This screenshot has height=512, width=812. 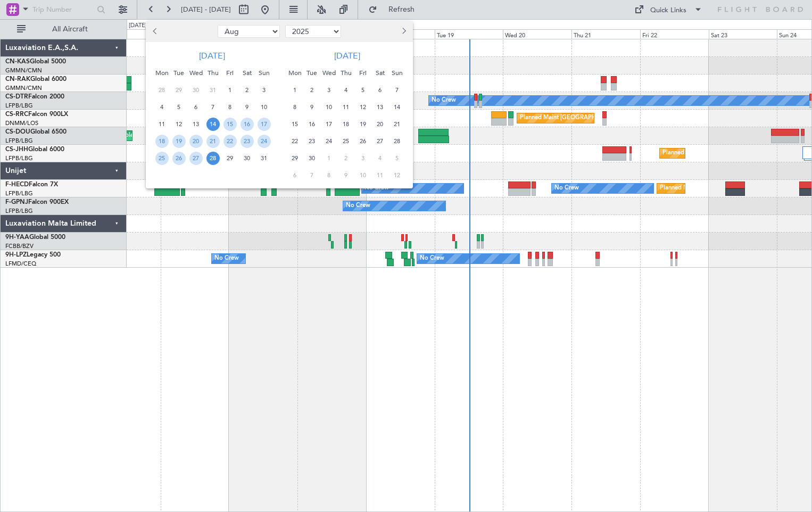 I want to click on span: 18, so click(x=162, y=141).